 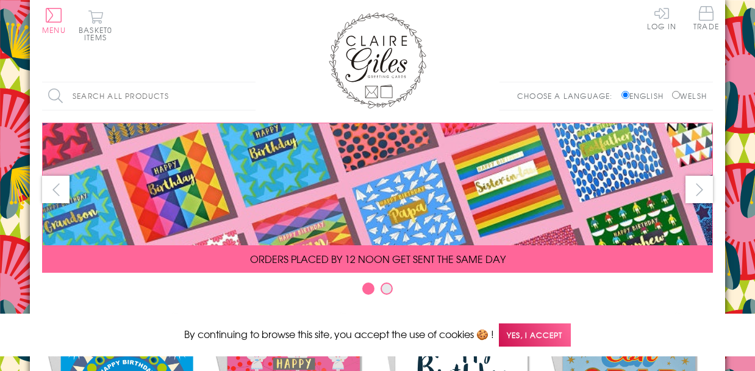 What do you see at coordinates (535, 335) in the screenshot?
I see `span: Yes, I accept` at bounding box center [535, 335].